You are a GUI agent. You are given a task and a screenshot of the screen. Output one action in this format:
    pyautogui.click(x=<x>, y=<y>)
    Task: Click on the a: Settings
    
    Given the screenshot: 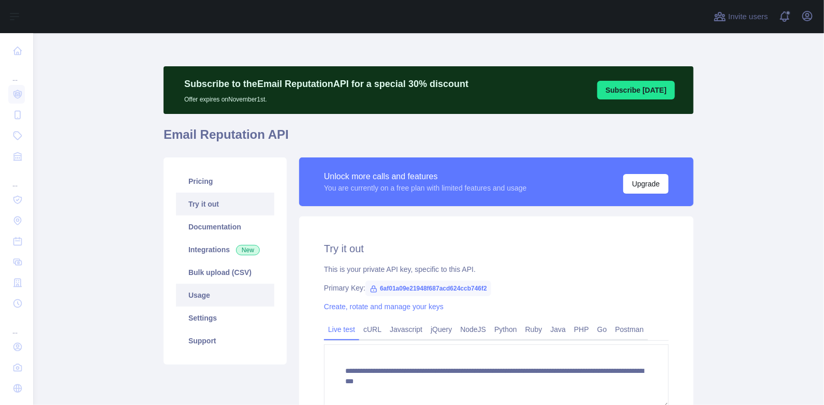 What is the action you would take?
    pyautogui.click(x=225, y=318)
    